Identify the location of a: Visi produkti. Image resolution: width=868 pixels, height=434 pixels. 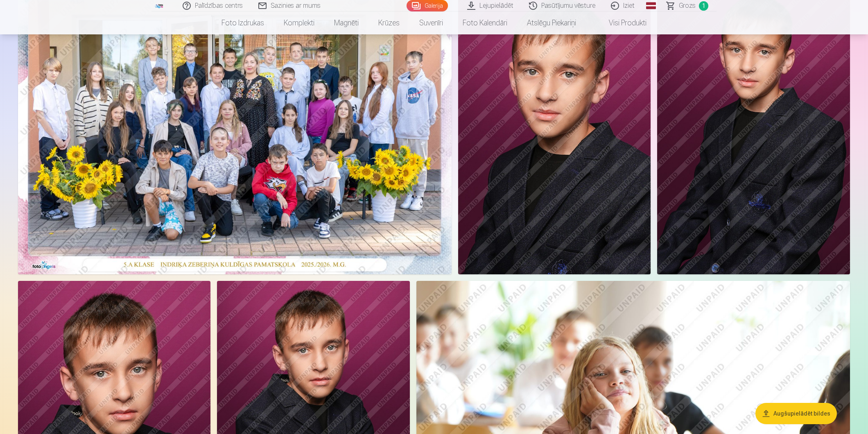
(621, 23).